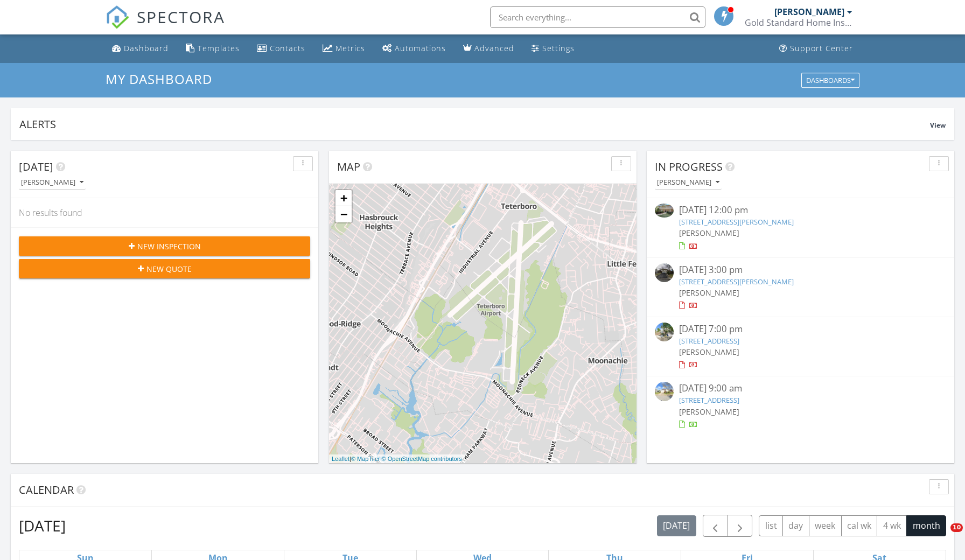 Image resolution: width=965 pixels, height=560 pixels. What do you see at coordinates (281, 49) in the screenshot?
I see `a: Contacts` at bounding box center [281, 49].